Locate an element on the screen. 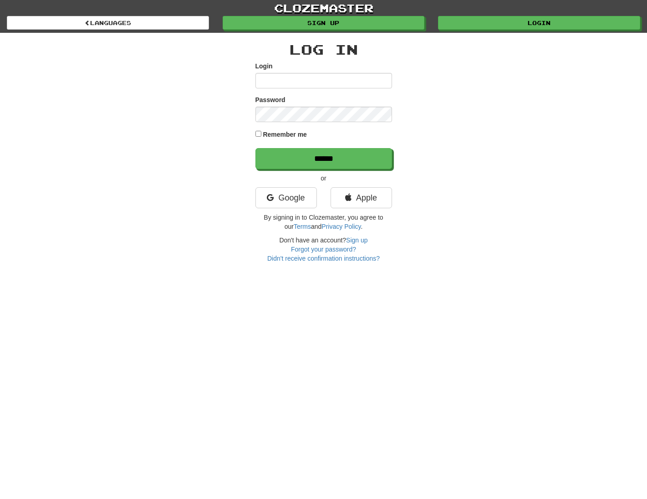 This screenshot has width=647, height=499. label: Remember me is located at coordinates (285, 134).